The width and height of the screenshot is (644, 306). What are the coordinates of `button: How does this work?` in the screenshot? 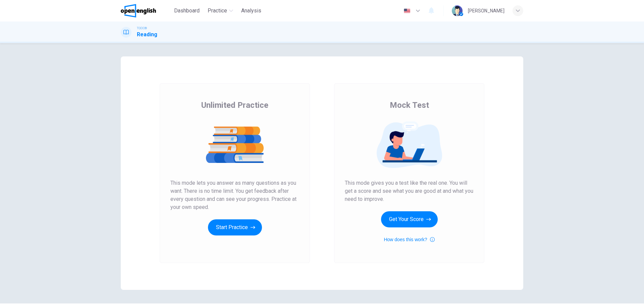 It's located at (409, 239).